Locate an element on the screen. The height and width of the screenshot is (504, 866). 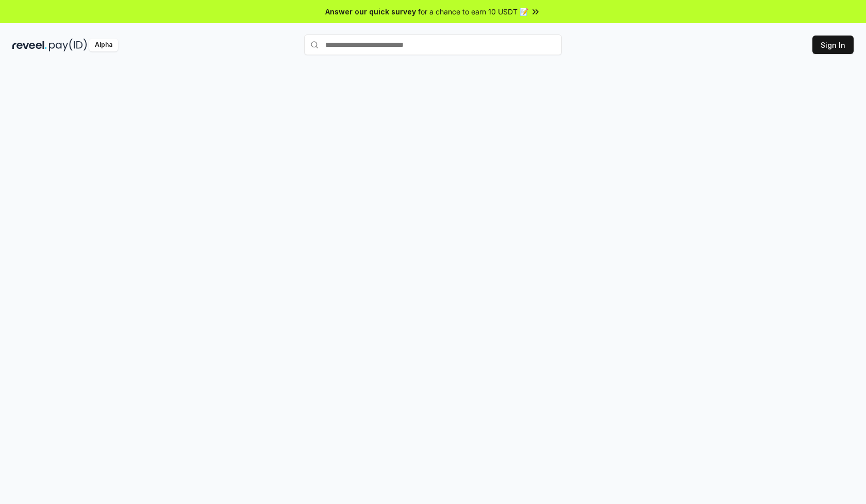
button: Sign In is located at coordinates (832, 45).